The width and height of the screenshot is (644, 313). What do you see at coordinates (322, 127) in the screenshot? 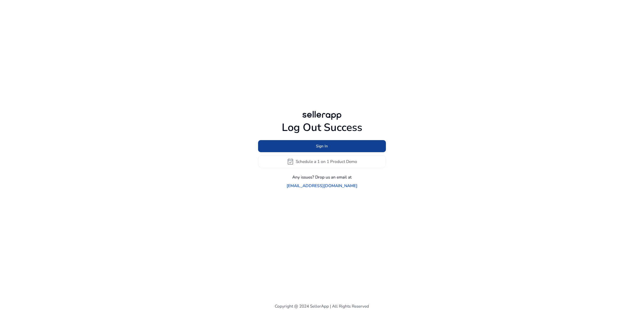
I see `h1: Log Out Success` at bounding box center [322, 127].